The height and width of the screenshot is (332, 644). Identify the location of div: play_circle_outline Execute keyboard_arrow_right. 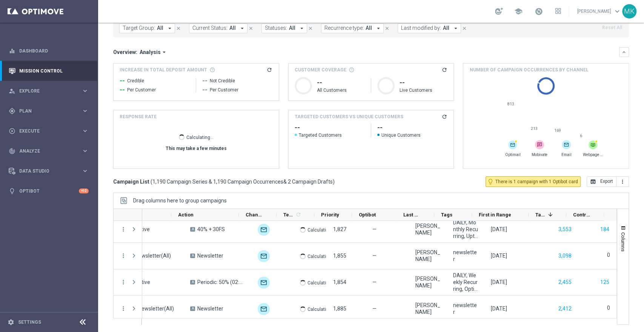
(49, 131).